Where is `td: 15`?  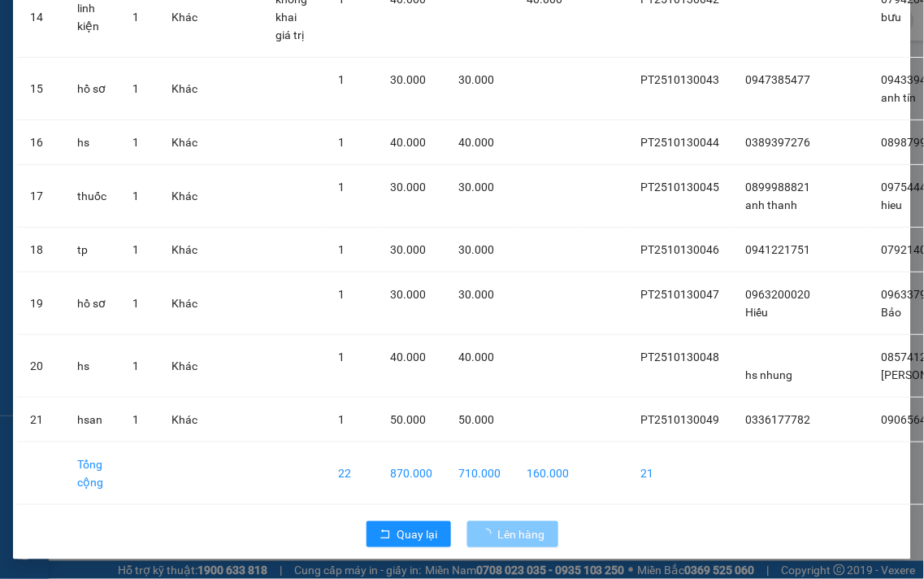 td: 15 is located at coordinates (40, 89).